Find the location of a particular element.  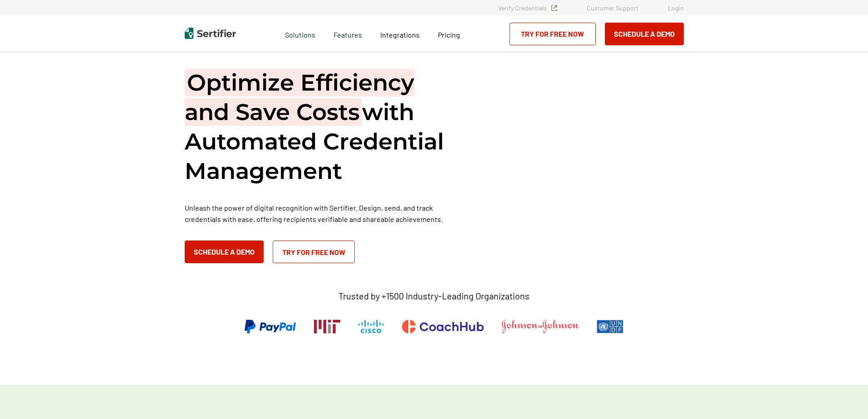

a: Verify Credentials is located at coordinates (528, 7).